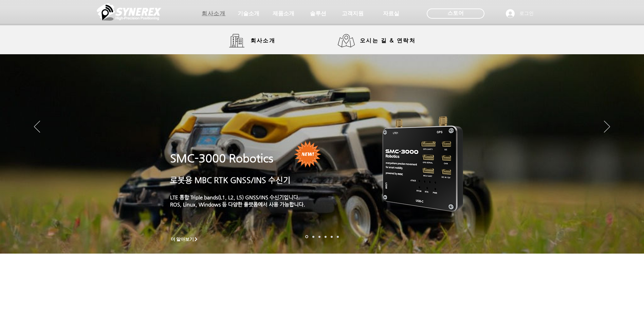 The image size is (644, 316). What do you see at coordinates (314, 237) in the screenshot?
I see `a: 드론 8 - SMC 2000` at bounding box center [314, 237].